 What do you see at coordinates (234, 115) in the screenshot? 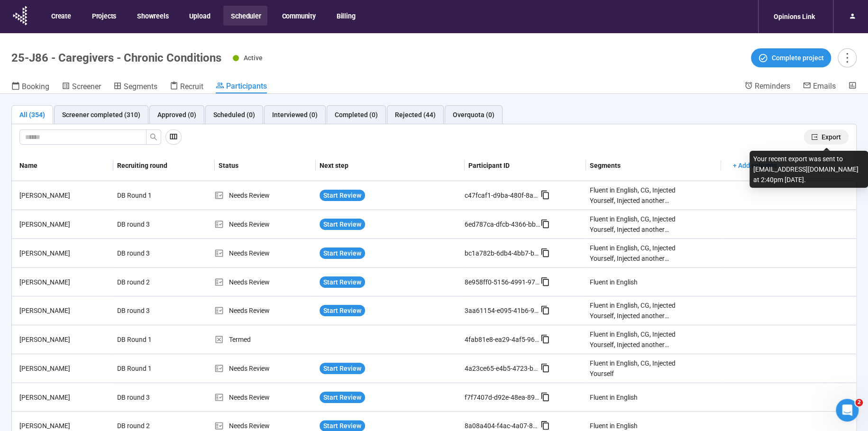
I see `div: Scheduled (0)` at bounding box center [234, 115].